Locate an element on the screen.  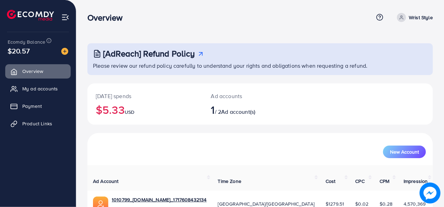
a: Product Links is located at coordinates (38, 123).